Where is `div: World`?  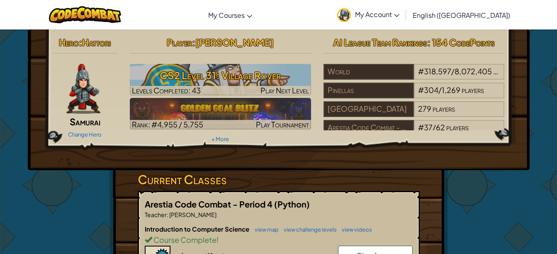 div: World is located at coordinates (368, 72).